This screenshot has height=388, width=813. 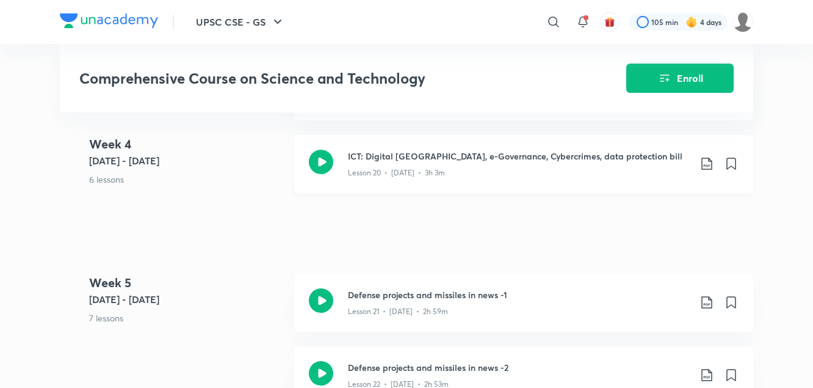 What do you see at coordinates (187, 179) in the screenshot?
I see `p: 6 lessons` at bounding box center [187, 179].